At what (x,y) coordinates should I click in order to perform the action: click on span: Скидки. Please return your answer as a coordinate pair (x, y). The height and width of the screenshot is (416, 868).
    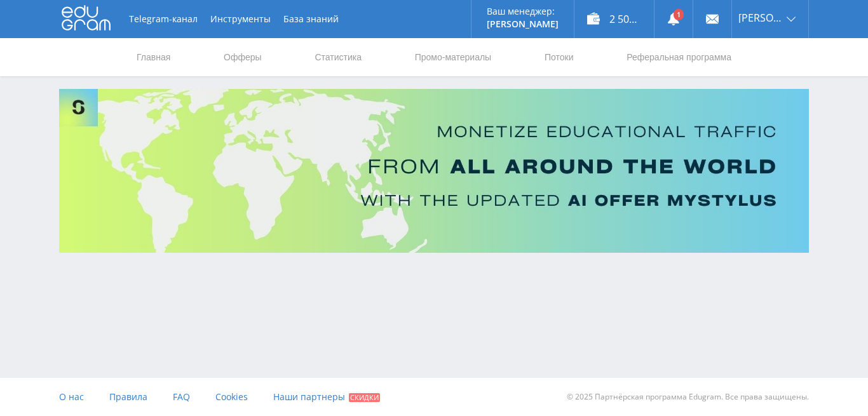
    Looking at the image, I should click on (364, 398).